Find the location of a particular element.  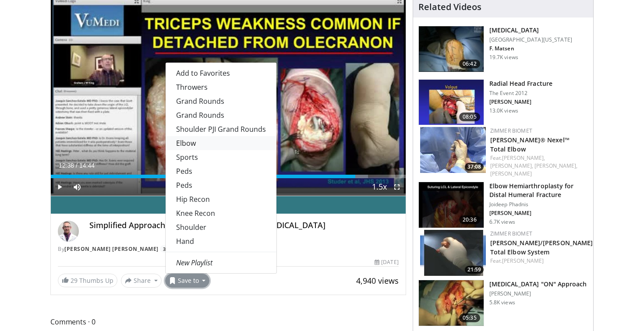

a: Hip Recon is located at coordinates (221, 199).